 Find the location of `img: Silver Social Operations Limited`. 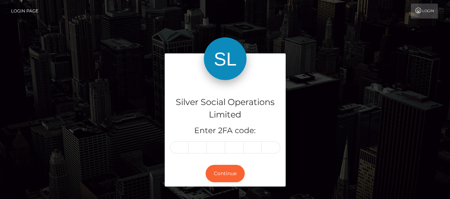

img: Silver Social Operations Limited is located at coordinates (225, 59).